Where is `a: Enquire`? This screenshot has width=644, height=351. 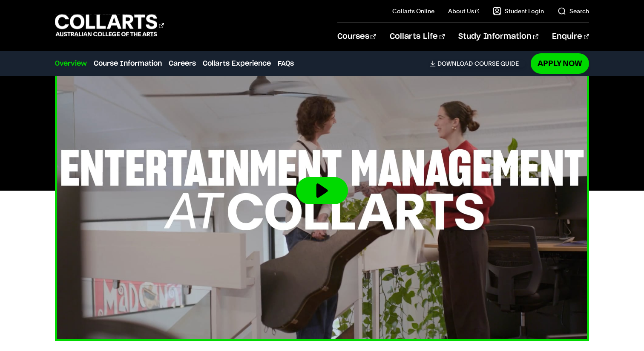 a: Enquire is located at coordinates (570, 36).